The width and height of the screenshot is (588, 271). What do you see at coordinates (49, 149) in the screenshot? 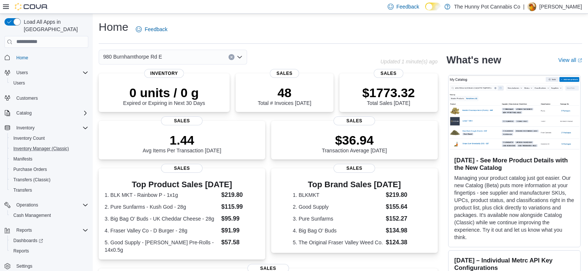
I see `button: Inventory Manager (Classic)` at bounding box center [49, 149].